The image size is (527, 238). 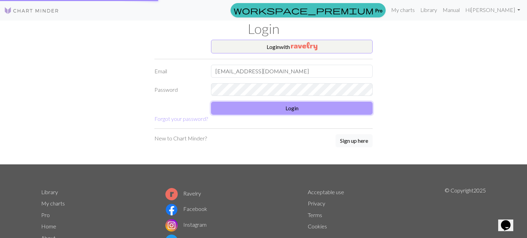 What do you see at coordinates (304, 46) in the screenshot?
I see `img: Ravelry` at bounding box center [304, 46].